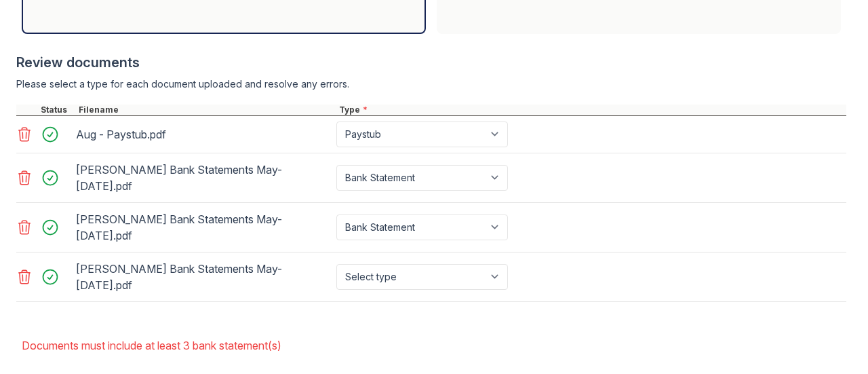  I want to click on div: Review documents, so click(432, 63).